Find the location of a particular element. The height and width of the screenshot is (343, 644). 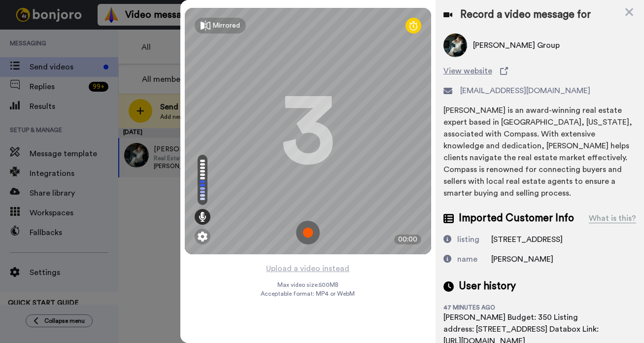

span: Acceptable format: MP4 or WebM is located at coordinates (307, 294).